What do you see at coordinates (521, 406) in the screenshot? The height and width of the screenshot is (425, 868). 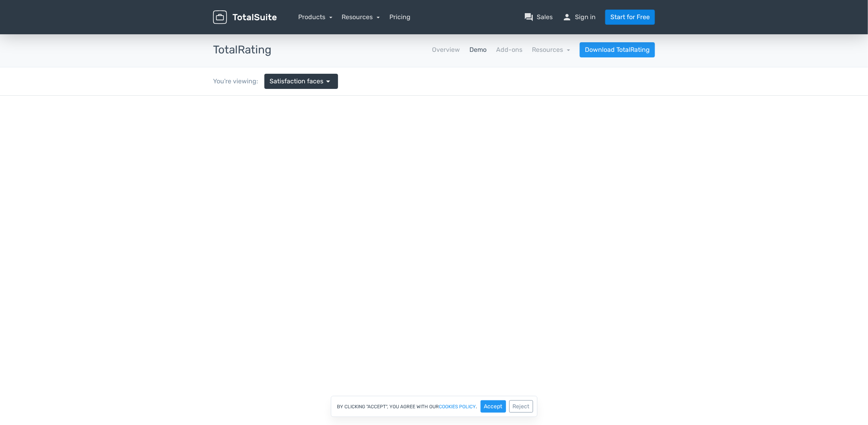 I see `button: Reject` at bounding box center [521, 406].